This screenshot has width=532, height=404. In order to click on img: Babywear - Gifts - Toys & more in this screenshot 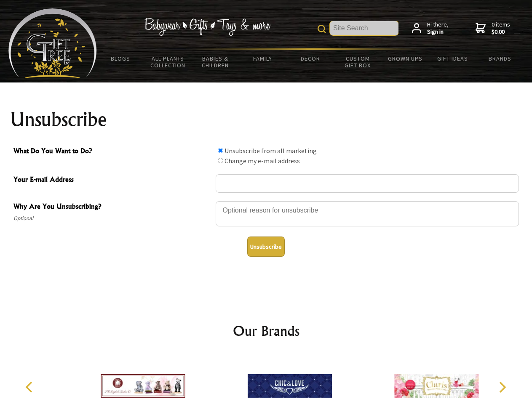, I will do `click(207, 27)`.